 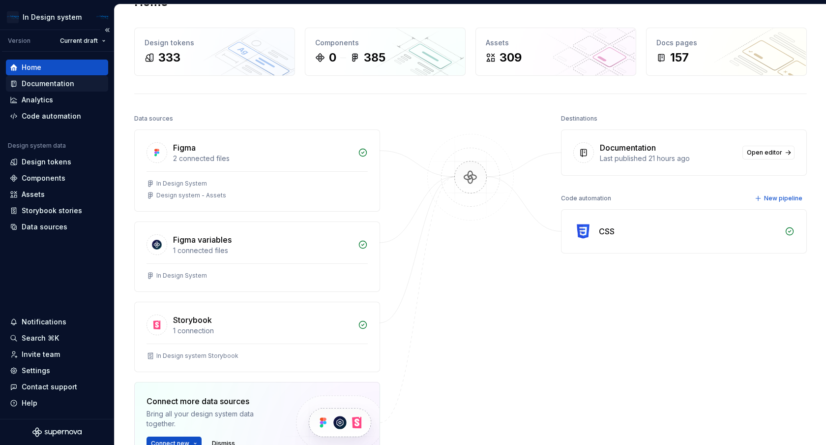 I want to click on a: Supernova Logo, so click(x=57, y=432).